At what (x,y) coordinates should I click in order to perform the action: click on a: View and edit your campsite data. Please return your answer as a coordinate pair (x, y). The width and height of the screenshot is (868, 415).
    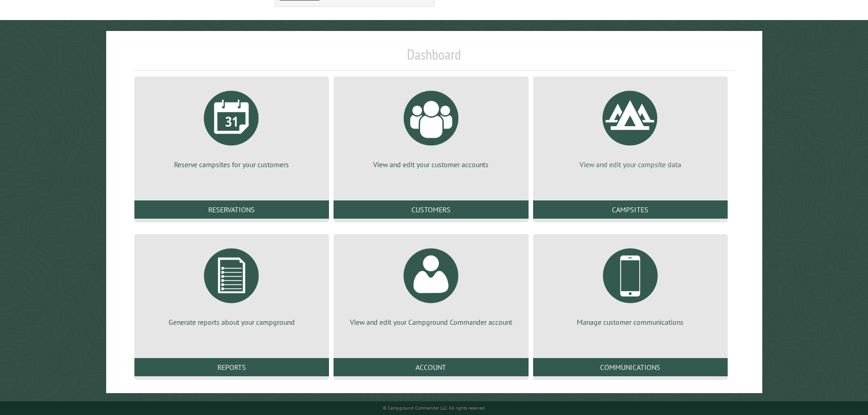
    Looking at the image, I should click on (630, 126).